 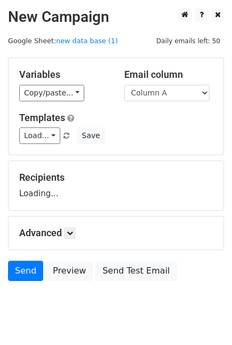 What do you see at coordinates (42, 117) in the screenshot?
I see `a: Templates` at bounding box center [42, 117].